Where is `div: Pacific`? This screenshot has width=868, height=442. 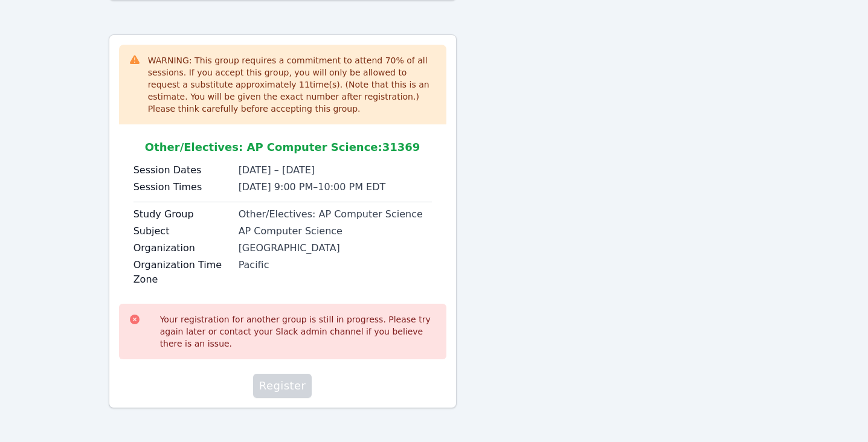 div: Pacific is located at coordinates (335, 265).